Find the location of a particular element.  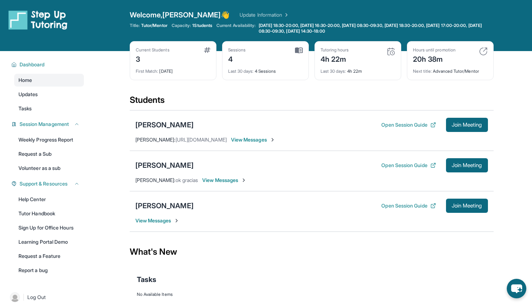

span: First Match : is located at coordinates (147, 71).